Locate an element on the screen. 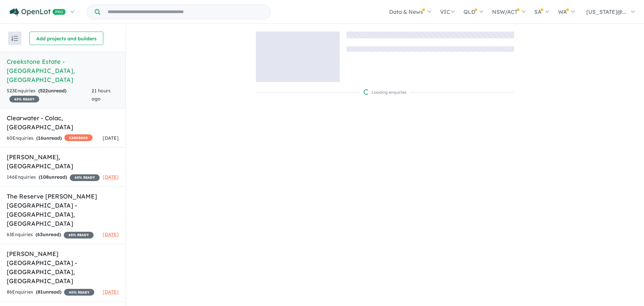 The height and width of the screenshot is (306, 644). span: 108 is located at coordinates (44, 177).